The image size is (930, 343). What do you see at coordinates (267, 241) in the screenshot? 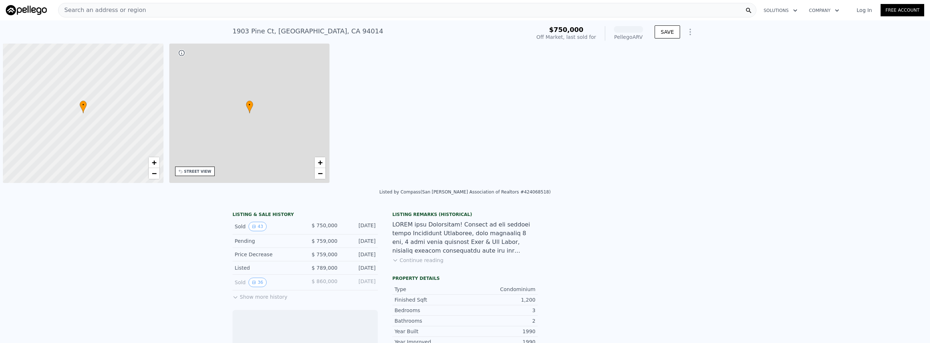
I see `div: Pending` at bounding box center [267, 241].